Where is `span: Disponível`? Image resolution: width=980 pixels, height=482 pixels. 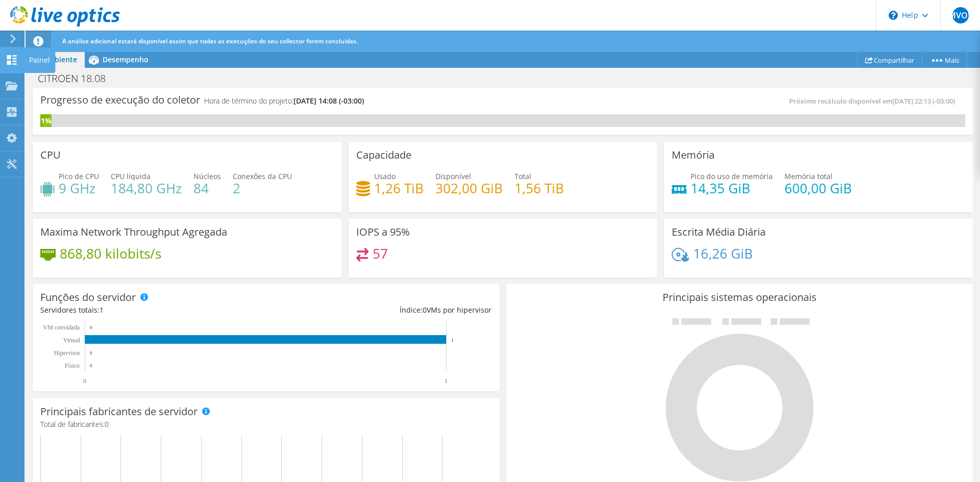 span: Disponível is located at coordinates (453, 176).